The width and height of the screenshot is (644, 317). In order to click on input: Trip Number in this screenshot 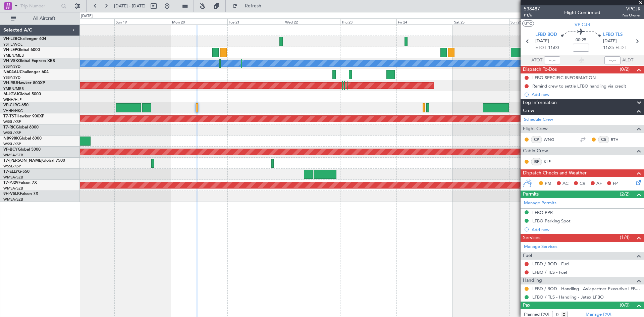, I will do `click(40, 6)`.